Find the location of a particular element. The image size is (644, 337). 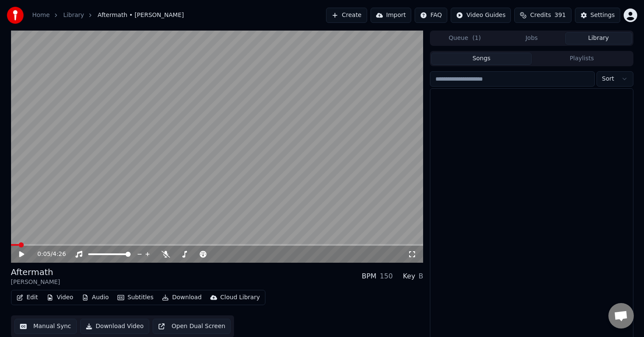

span: Credits is located at coordinates (540, 15).